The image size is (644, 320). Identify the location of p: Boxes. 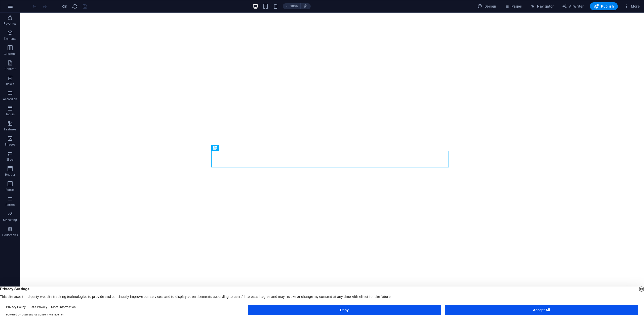
(10, 84).